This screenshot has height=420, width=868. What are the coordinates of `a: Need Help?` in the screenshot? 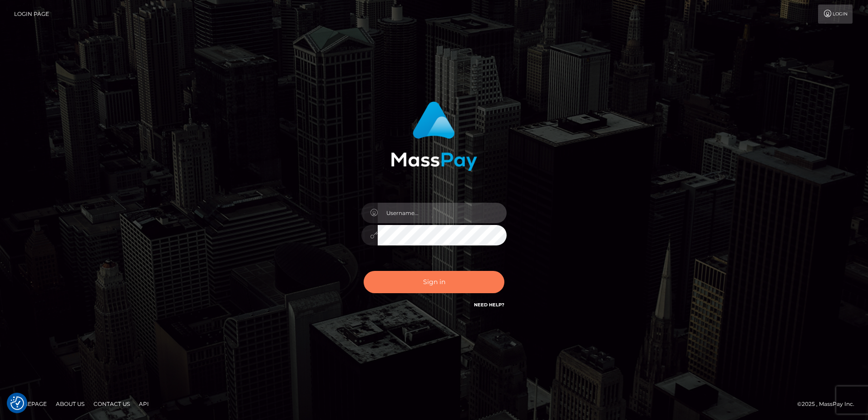 It's located at (489, 305).